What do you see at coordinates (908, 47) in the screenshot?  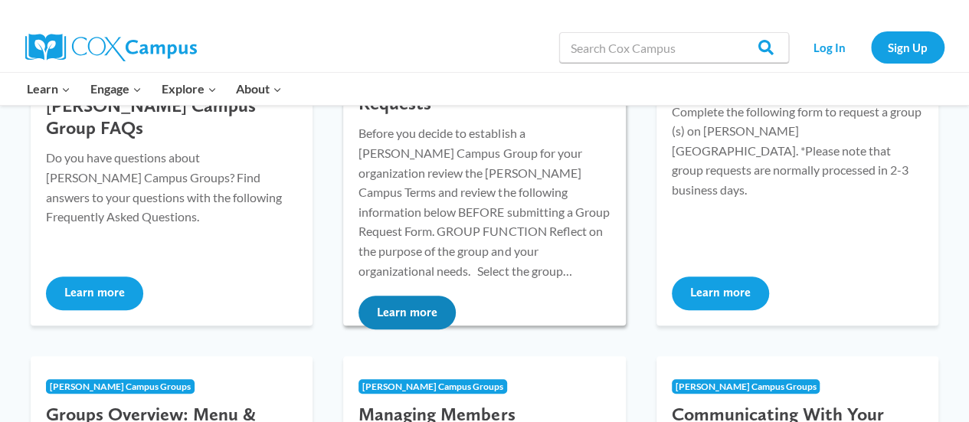 I see `a: Sign Up` at bounding box center [908, 47].